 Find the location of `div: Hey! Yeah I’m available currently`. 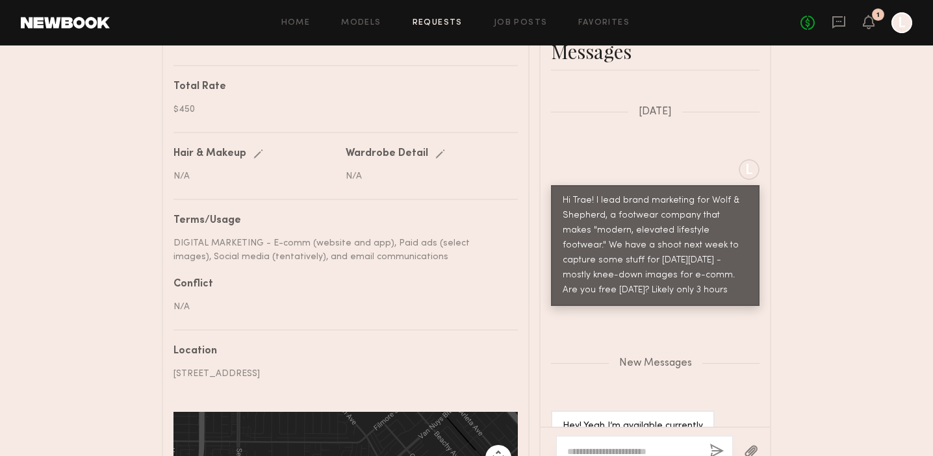

div: Hey! Yeah I’m available currently is located at coordinates (633, 426).